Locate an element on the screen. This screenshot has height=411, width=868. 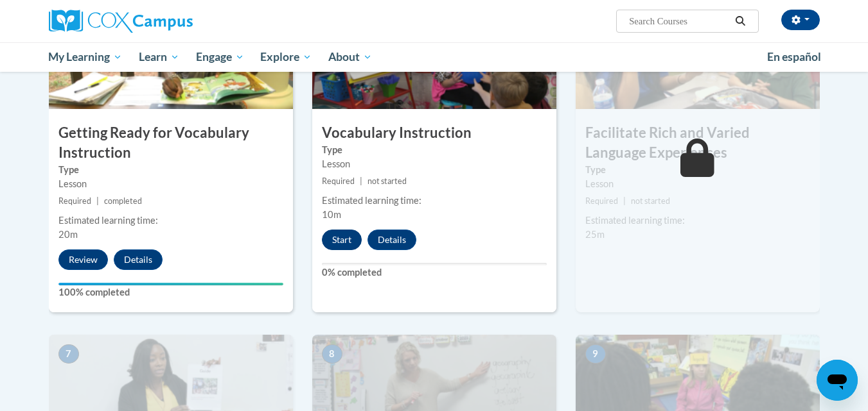
h3: Getting Ready for Vocabulary Instruction is located at coordinates (171, 143).